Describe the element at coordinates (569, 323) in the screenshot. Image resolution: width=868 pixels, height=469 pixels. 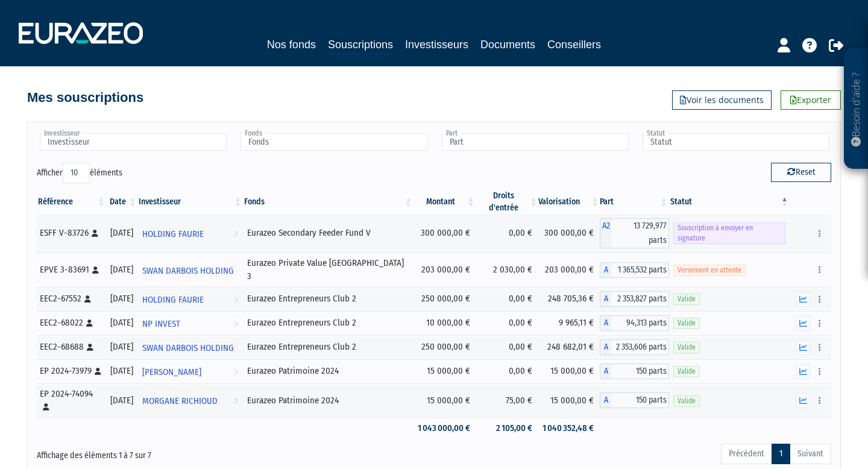
I see `td: 9 965,11 €` at that location.